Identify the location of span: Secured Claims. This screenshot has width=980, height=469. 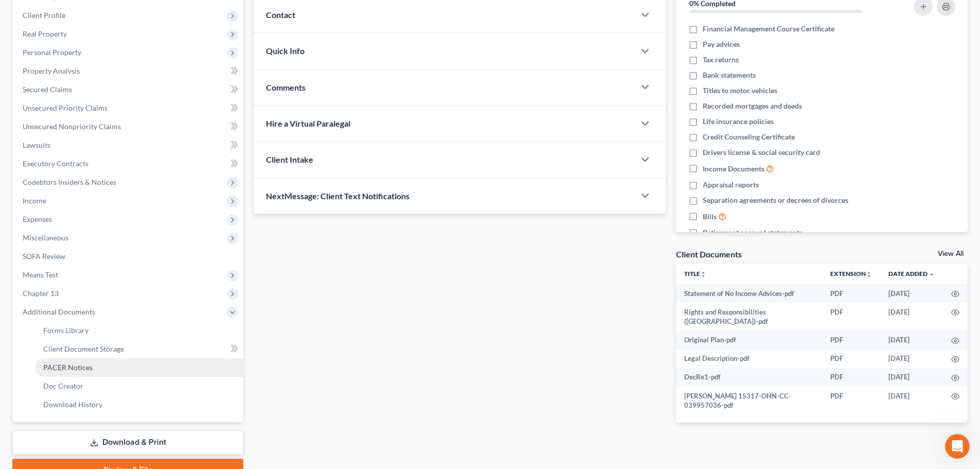
(47, 89).